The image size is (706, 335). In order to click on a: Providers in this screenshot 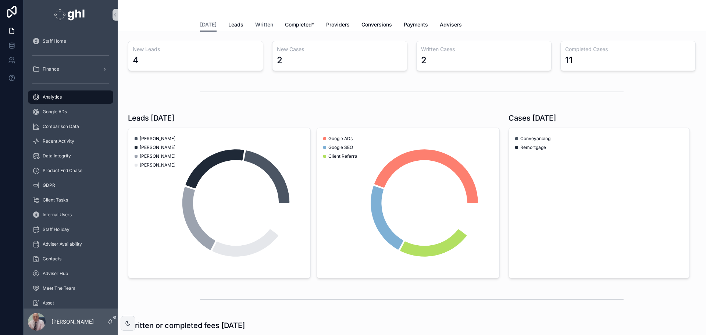, I will do `click(338, 25)`.